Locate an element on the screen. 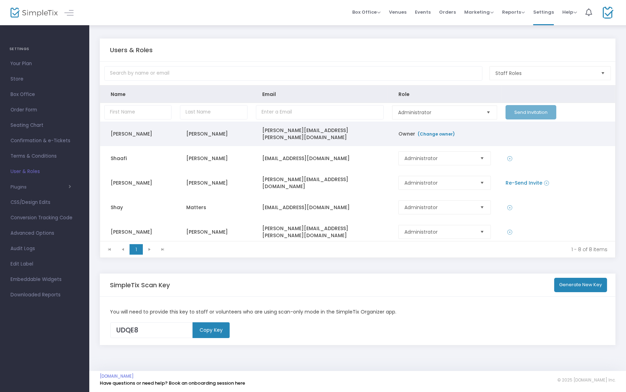 Image resolution: width=626 pixels, height=392 pixels. input: Enter a Email is located at coordinates (320, 112).